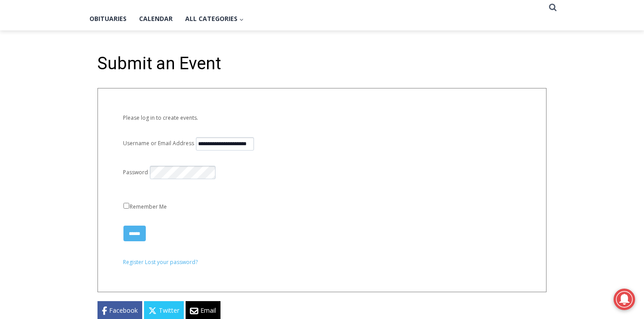  I want to click on label: Username or Email Address, so click(158, 143).